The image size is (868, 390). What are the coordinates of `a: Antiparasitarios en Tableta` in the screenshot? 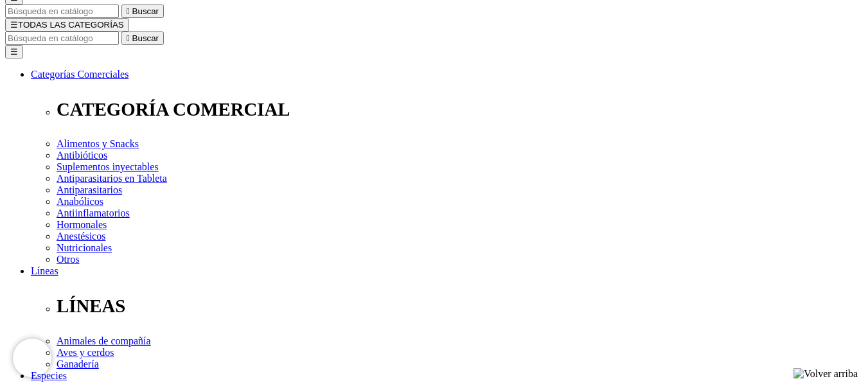 It's located at (112, 178).